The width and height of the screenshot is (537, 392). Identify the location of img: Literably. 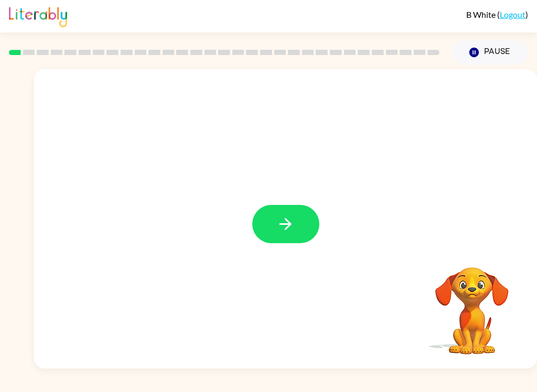
(38, 15).